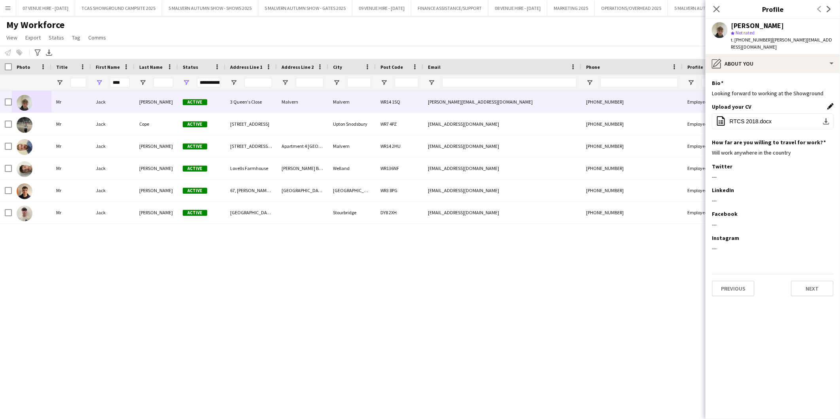  What do you see at coordinates (773, 121) in the screenshot?
I see `button: RTCS 2018.docx` at bounding box center [773, 121].